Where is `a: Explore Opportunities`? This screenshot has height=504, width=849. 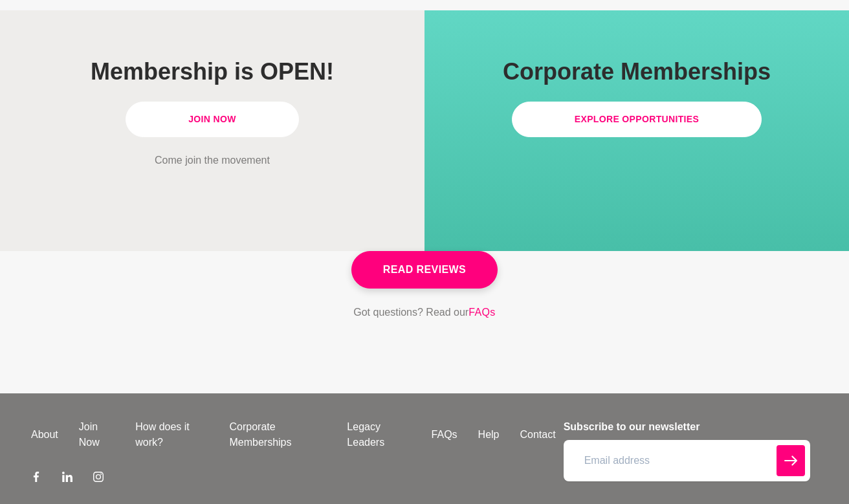
a: Explore Opportunities is located at coordinates (637, 119).